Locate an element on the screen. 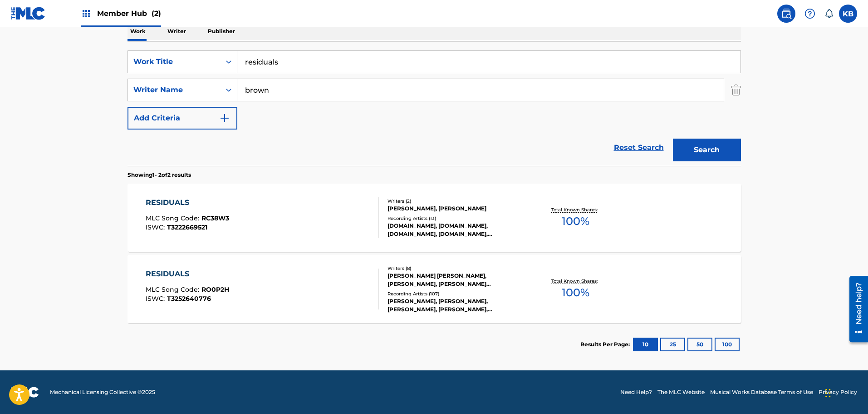 The width and height of the screenshot is (868, 414). span: Member Hub is located at coordinates (129, 13).